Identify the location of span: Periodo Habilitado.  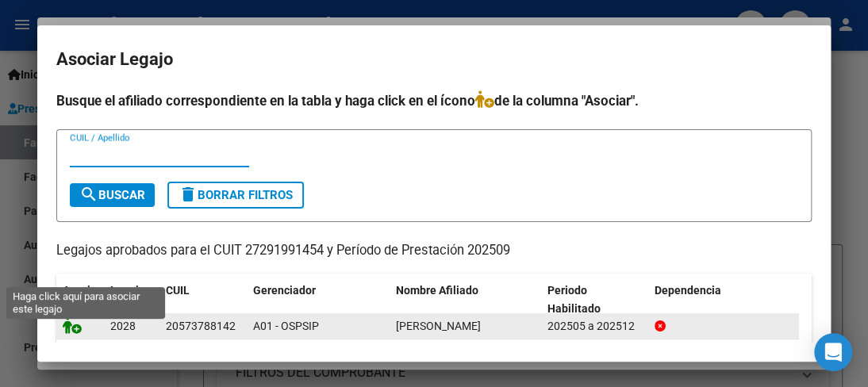
(573, 299).